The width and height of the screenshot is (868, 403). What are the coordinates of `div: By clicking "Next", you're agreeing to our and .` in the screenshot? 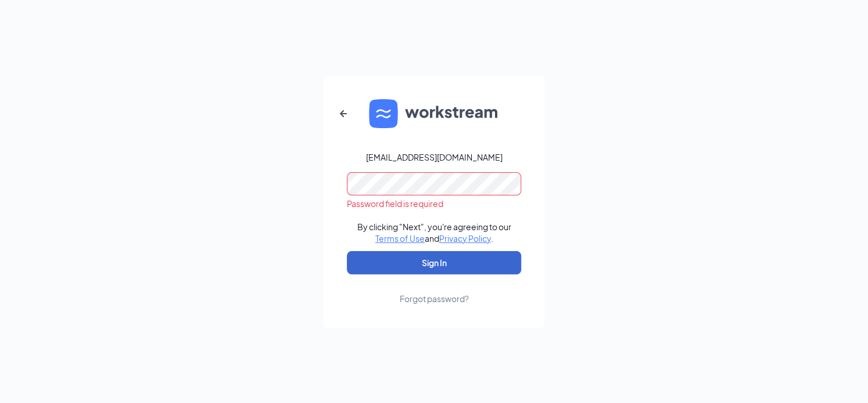 It's located at (434, 233).